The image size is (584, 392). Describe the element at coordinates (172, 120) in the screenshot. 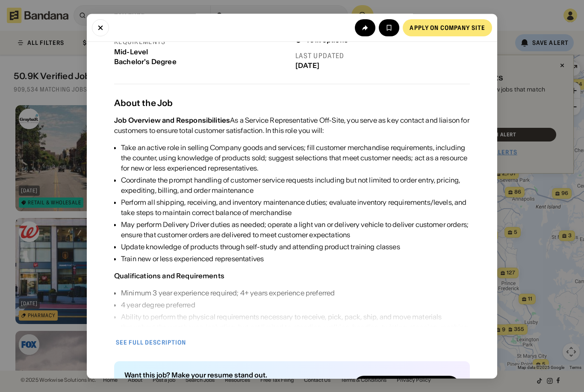

I see `div: Job Overview and Responsibilities` at that location.